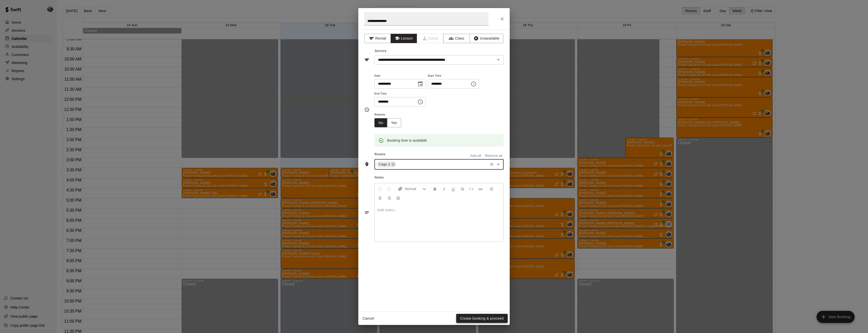  I want to click on span: Cage 2, so click(384, 164).